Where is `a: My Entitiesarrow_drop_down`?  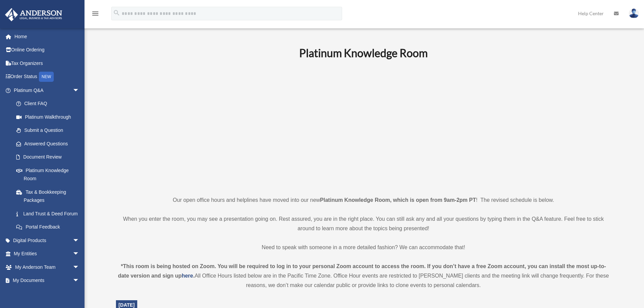
a: My Entitiesarrow_drop_down is located at coordinates (47, 254).